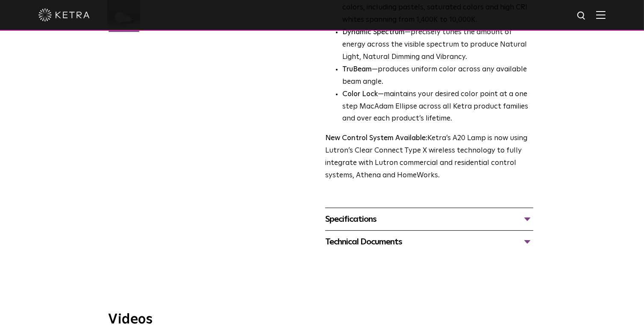 The height and width of the screenshot is (335, 644). Describe the element at coordinates (429, 219) in the screenshot. I see `div: Specifications` at that location.